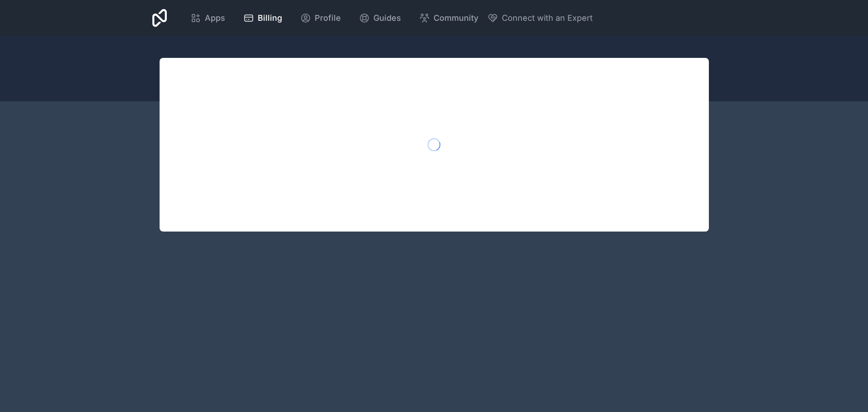 The width and height of the screenshot is (868, 412). Describe the element at coordinates (380, 18) in the screenshot. I see `a: Guides` at that location.